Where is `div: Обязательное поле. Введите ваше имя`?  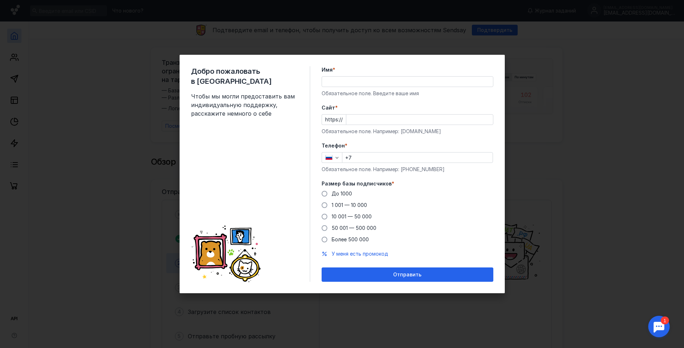
div: Обязательное поле. Введите ваше имя is located at coordinates (407, 93).